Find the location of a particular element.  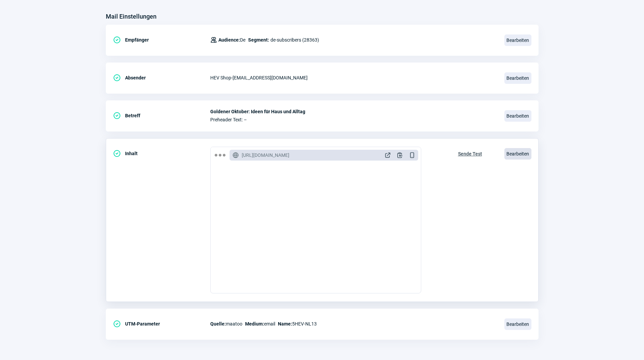

div: Betreff is located at coordinates (161, 115).